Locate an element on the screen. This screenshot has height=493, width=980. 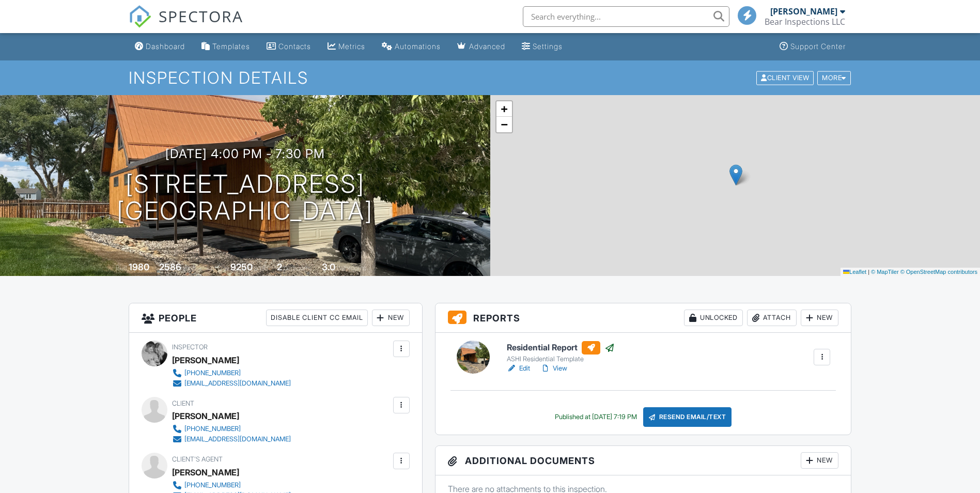
div: Metrics is located at coordinates (352, 46).